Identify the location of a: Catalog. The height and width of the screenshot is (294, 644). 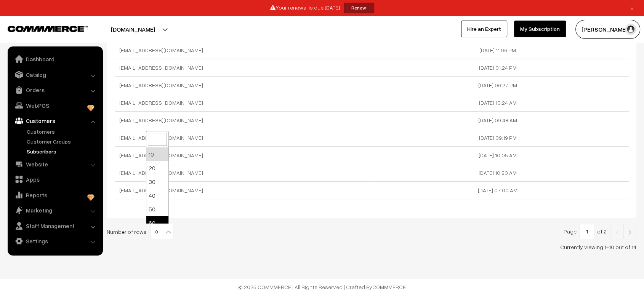
(55, 75).